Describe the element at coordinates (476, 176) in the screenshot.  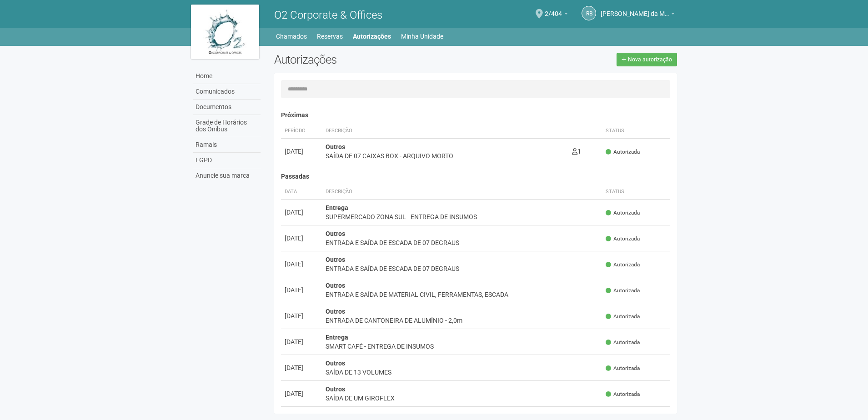
I see `h4: Passadas` at that location.